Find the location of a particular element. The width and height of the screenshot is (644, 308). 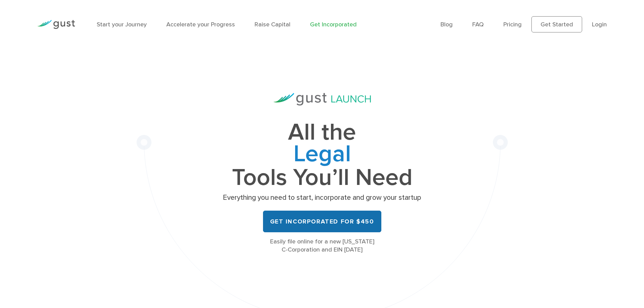

a: Get Incorporated is located at coordinates (333, 24).